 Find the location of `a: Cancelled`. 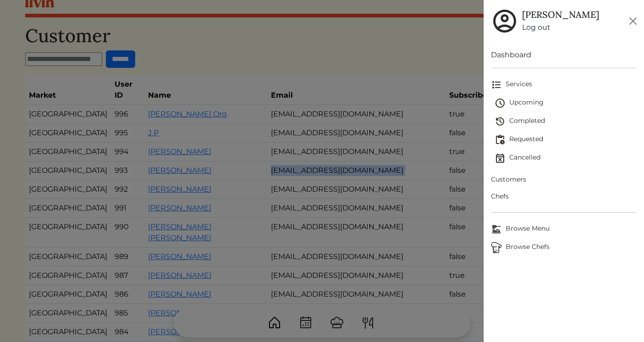

a: Cancelled is located at coordinates (566, 158).